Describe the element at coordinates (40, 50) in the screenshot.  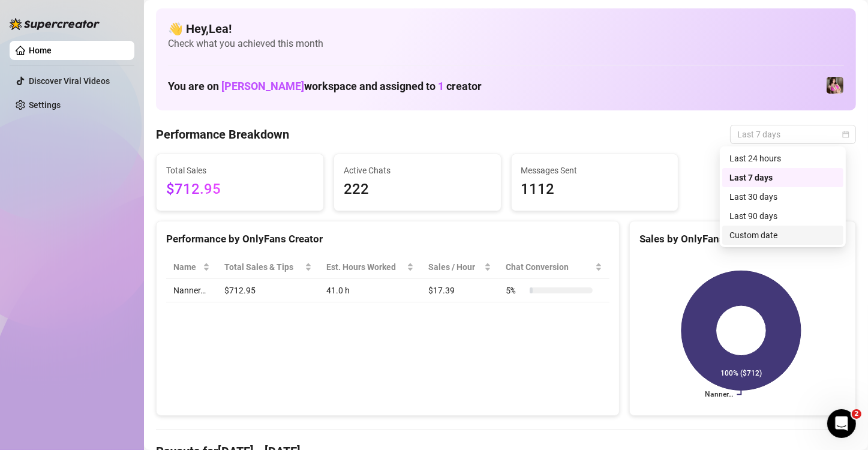
I see `a: Home` at that location.